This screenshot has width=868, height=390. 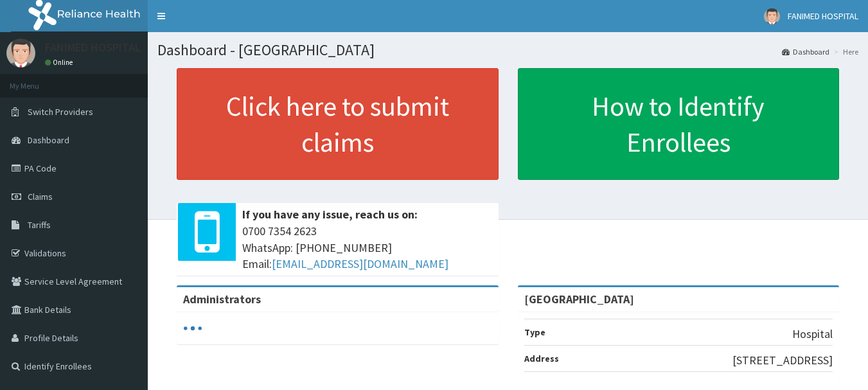 What do you see at coordinates (222, 299) in the screenshot?
I see `b: Administrators` at bounding box center [222, 299].